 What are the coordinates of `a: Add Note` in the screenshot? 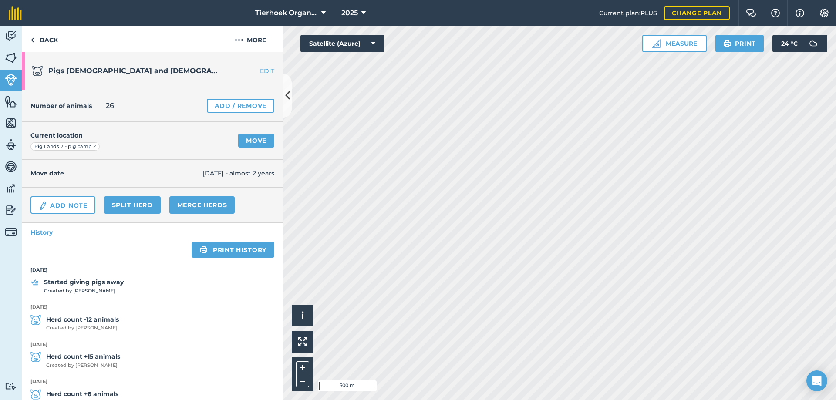 It's located at (63, 205).